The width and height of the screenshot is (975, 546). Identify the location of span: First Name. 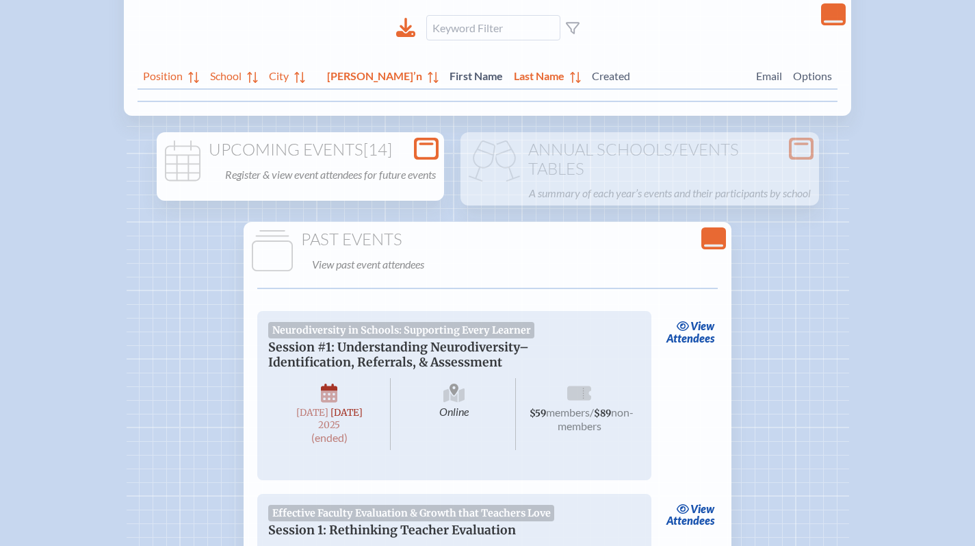
(476, 75).